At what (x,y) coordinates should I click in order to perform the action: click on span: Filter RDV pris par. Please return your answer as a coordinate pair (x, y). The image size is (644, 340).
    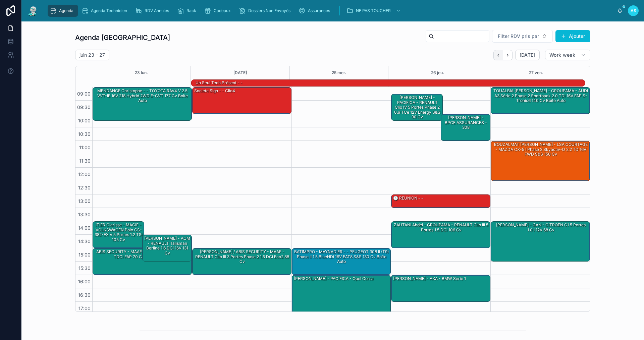
    Looking at the image, I should click on (518, 36).